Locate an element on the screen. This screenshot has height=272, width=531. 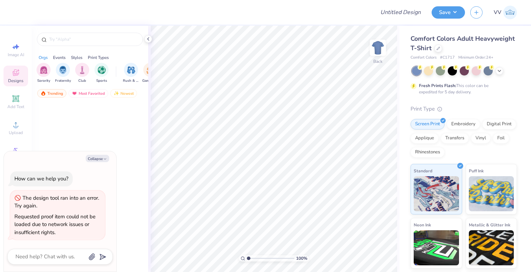
img: Rush & Bid Image is located at coordinates (131, 70).